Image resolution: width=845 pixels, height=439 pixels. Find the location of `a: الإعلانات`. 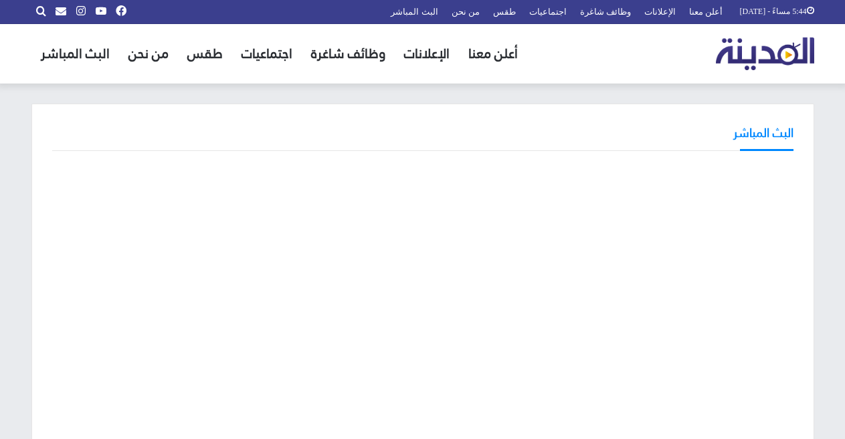

a: الإعلانات is located at coordinates (427, 54).